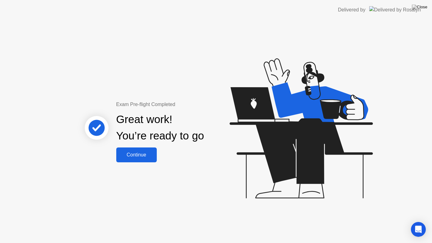 The width and height of the screenshot is (432, 243). Describe the element at coordinates (395, 10) in the screenshot. I see `img: Delivered by Rosalyn` at that location.